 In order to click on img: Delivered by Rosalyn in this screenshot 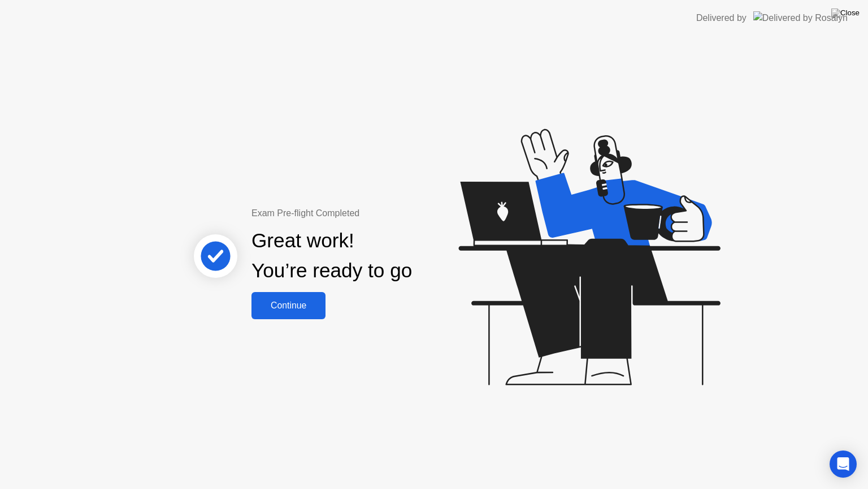, I will do `click(801, 18)`.